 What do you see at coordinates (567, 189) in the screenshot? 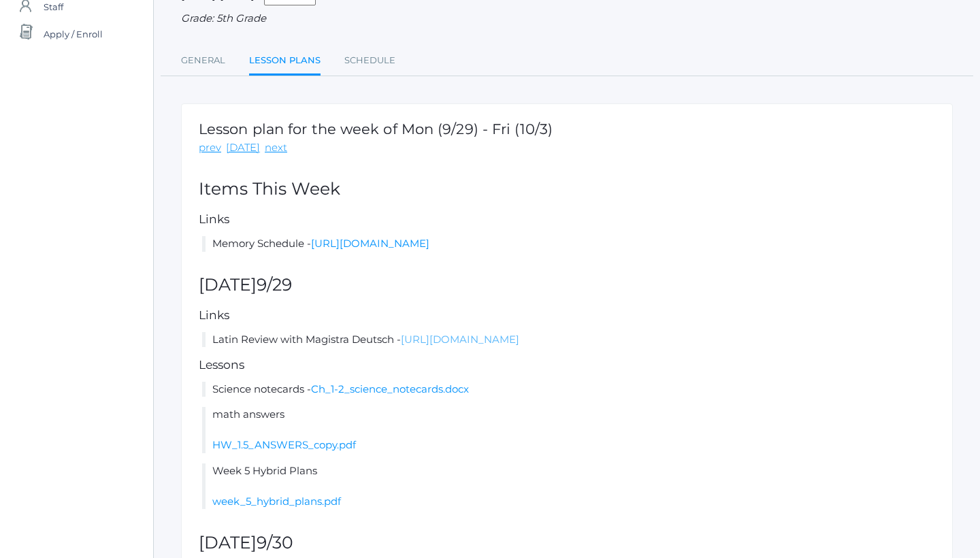
I see `h2: Items This Week` at bounding box center [567, 189].